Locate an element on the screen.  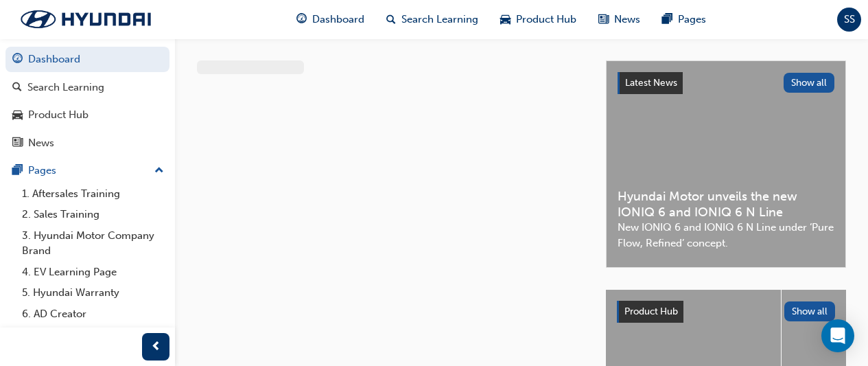
div: Search Learning is located at coordinates (66, 87).